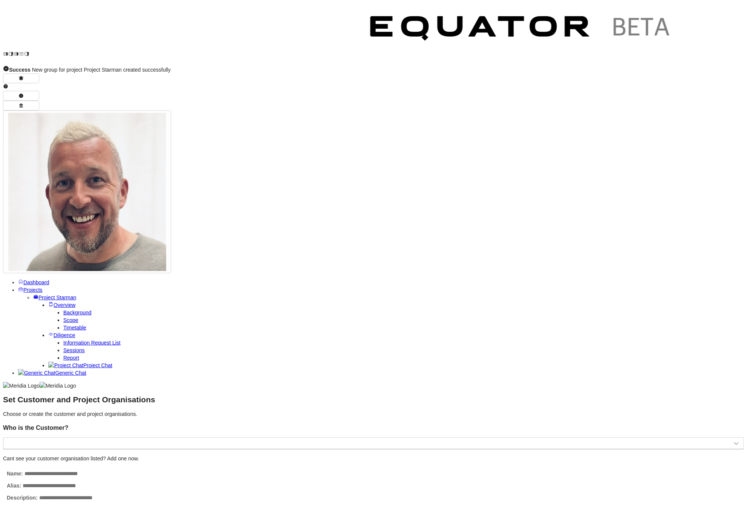 This screenshot has width=747, height=506. What do you see at coordinates (64, 335) in the screenshot?
I see `span: Diligence` at bounding box center [64, 335].